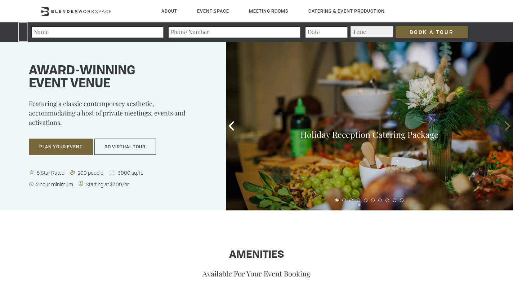  I want to click on span: 3000 sq. ft., so click(131, 172).